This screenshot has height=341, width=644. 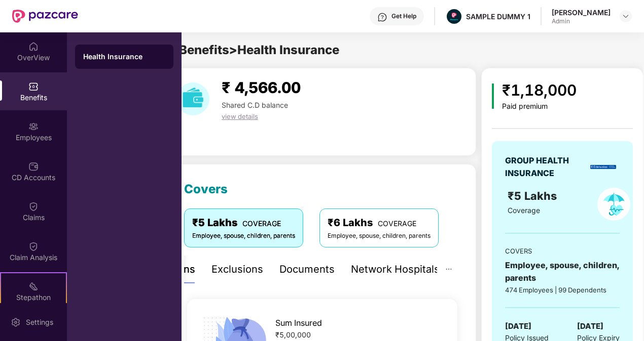 I want to click on div: Documents, so click(x=306, y=269).